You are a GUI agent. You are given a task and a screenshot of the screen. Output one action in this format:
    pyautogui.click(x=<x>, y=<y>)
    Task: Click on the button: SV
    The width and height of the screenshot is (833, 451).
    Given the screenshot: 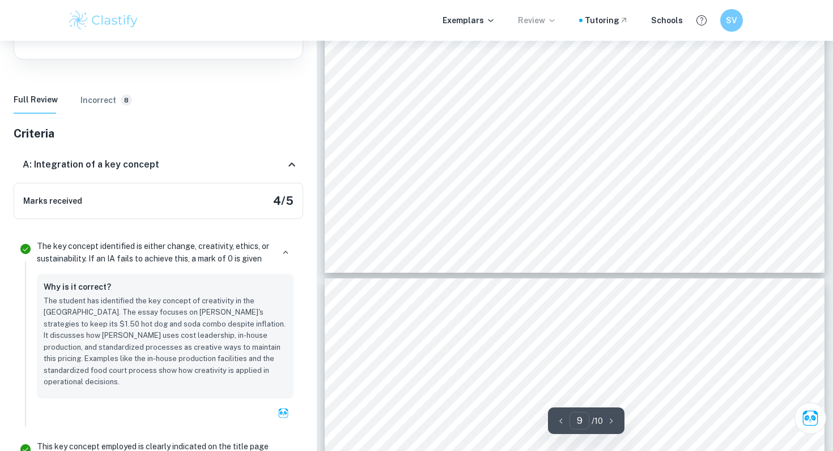 What is the action you would take?
    pyautogui.click(x=731, y=20)
    